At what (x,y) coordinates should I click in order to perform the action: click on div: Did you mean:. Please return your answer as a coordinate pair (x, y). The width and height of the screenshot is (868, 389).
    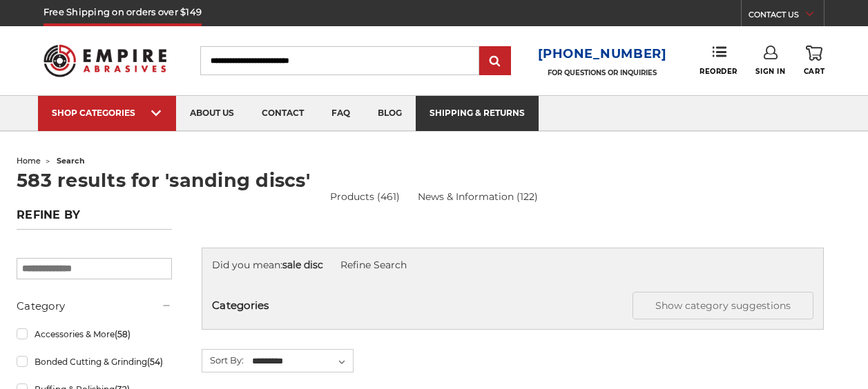
    Looking at the image, I should click on (513, 265).